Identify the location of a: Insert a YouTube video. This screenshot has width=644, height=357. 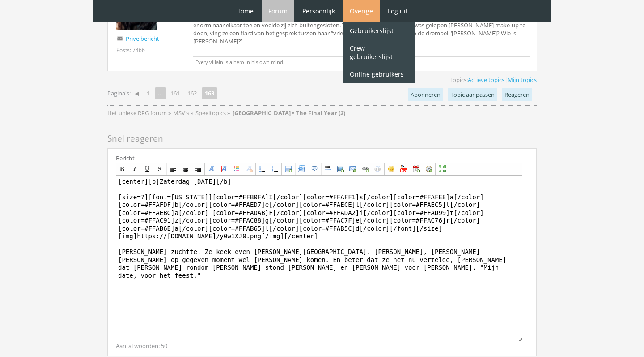
(404, 169).